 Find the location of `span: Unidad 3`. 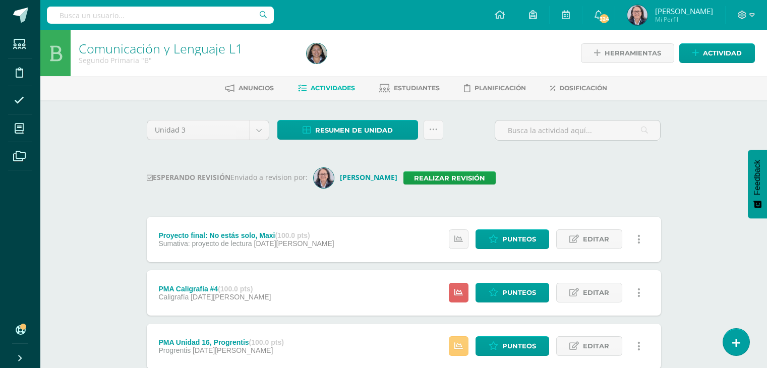

span: Unidad 3 is located at coordinates (198, 130).